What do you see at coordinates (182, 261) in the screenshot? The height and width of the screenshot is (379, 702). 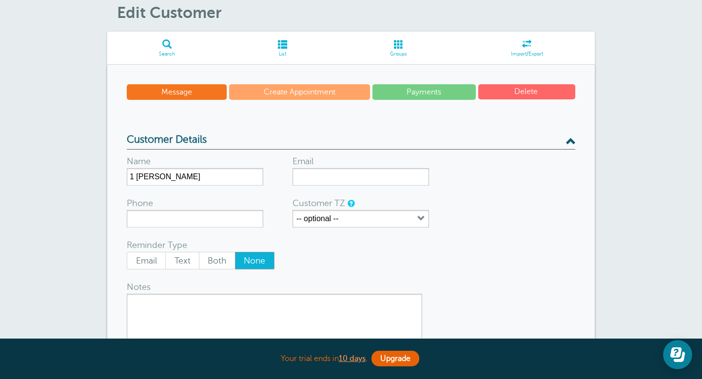 I see `span: Text` at bounding box center [182, 261].